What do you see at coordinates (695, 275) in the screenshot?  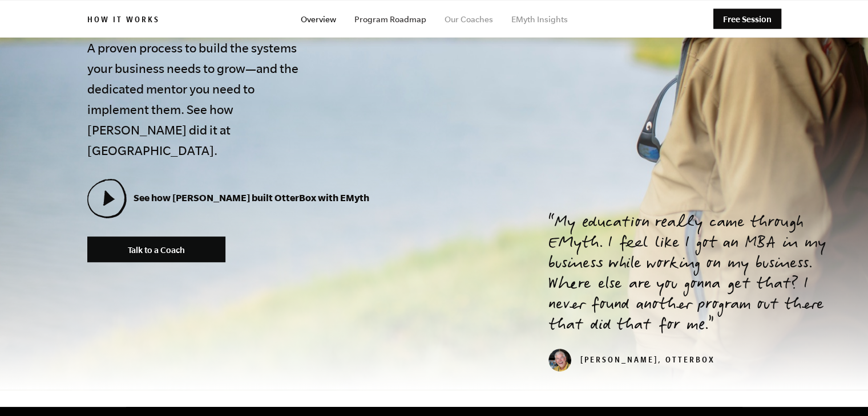 I see `p: My education really came through EMyth. I feel like I got an MBA in my business while working on ...` at bounding box center [695, 275].